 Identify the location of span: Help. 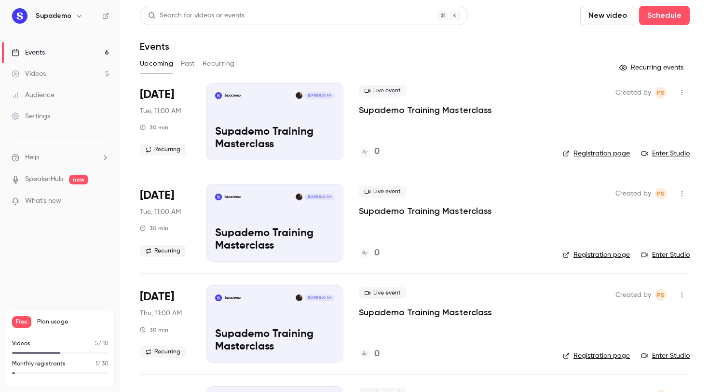
(32, 157).